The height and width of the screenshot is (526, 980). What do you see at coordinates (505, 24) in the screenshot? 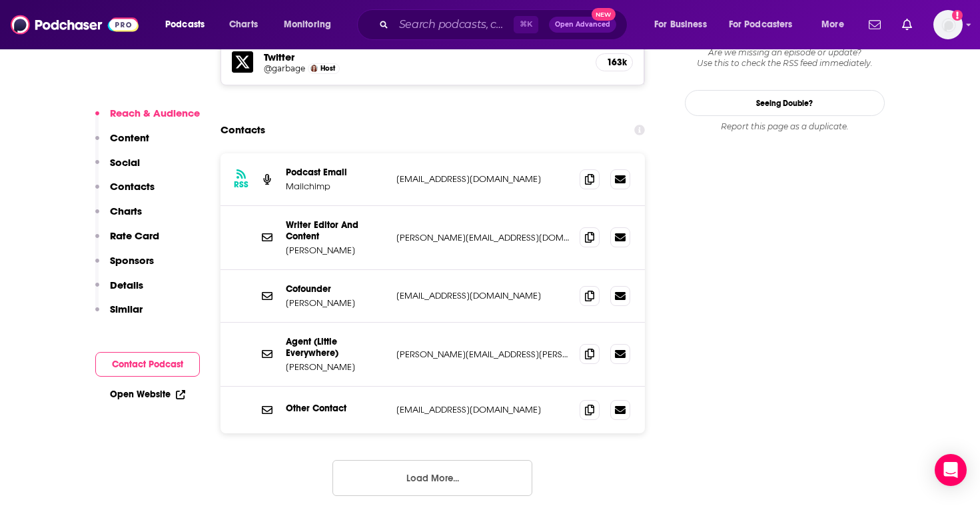
I see `div: Search podcasts, credits, & more...` at bounding box center [505, 24].